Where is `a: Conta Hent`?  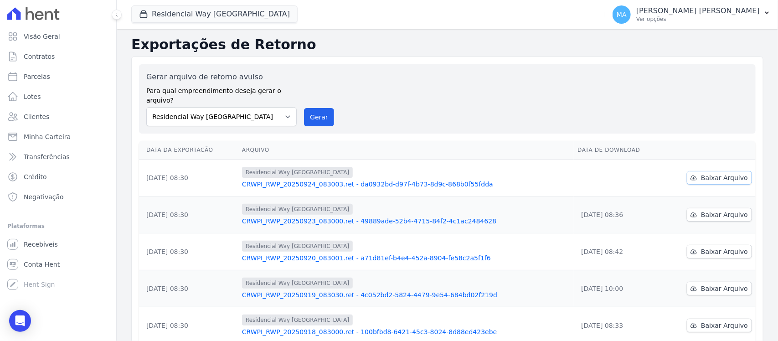
a: Conta Hent is located at coordinates (58, 264).